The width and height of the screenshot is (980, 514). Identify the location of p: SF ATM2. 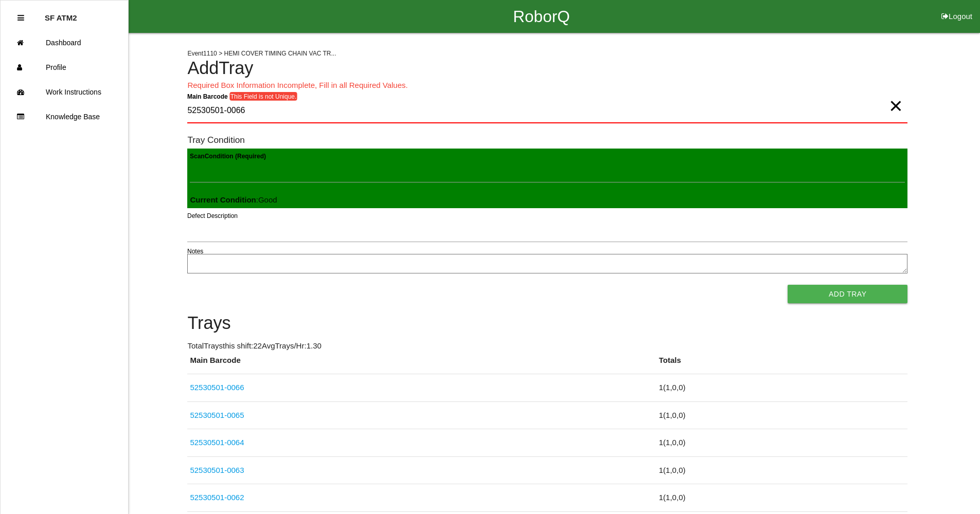
(60, 14).